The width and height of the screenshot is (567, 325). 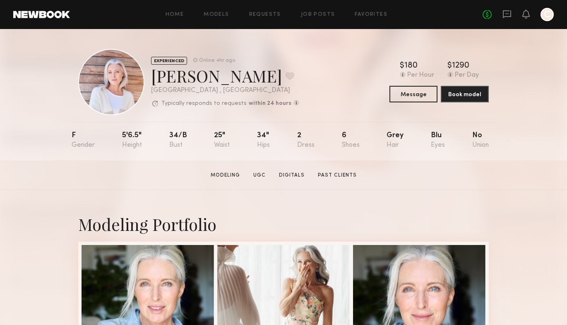 What do you see at coordinates (465, 94) in the screenshot?
I see `button: Book model` at bounding box center [465, 94].